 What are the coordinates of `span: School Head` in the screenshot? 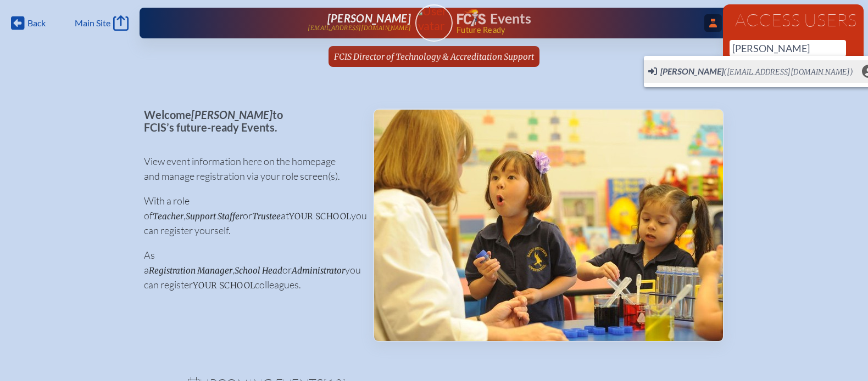 It's located at (258, 270).